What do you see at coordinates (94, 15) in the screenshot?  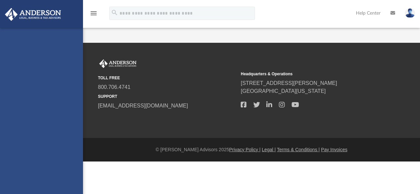 I see `a: menu` at bounding box center [94, 15].